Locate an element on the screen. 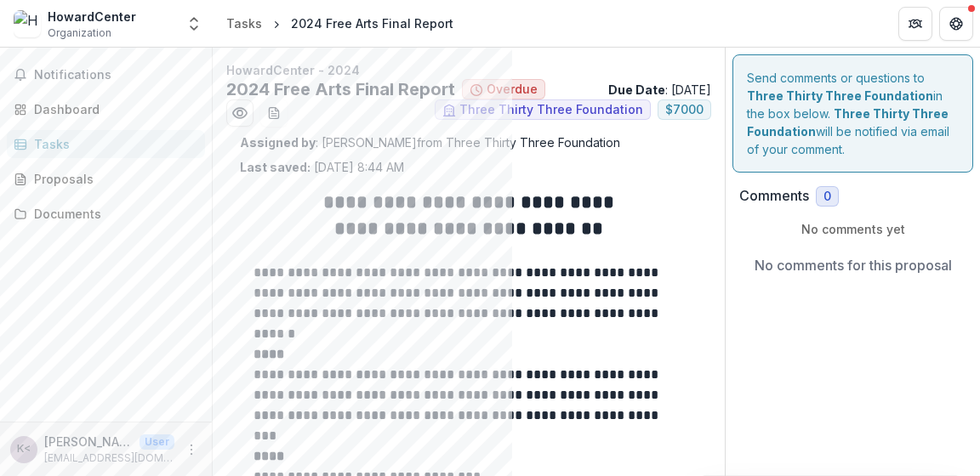  p: No comments yet is located at coordinates (853, 228).